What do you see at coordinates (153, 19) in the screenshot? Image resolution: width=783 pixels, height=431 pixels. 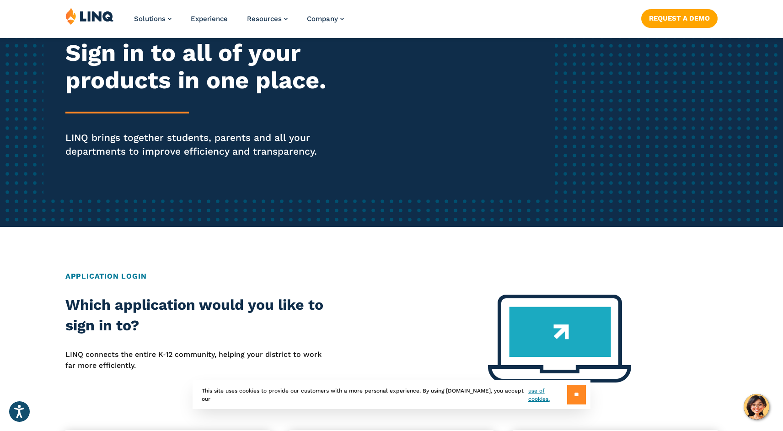 I see `a: Solutions` at bounding box center [153, 19].